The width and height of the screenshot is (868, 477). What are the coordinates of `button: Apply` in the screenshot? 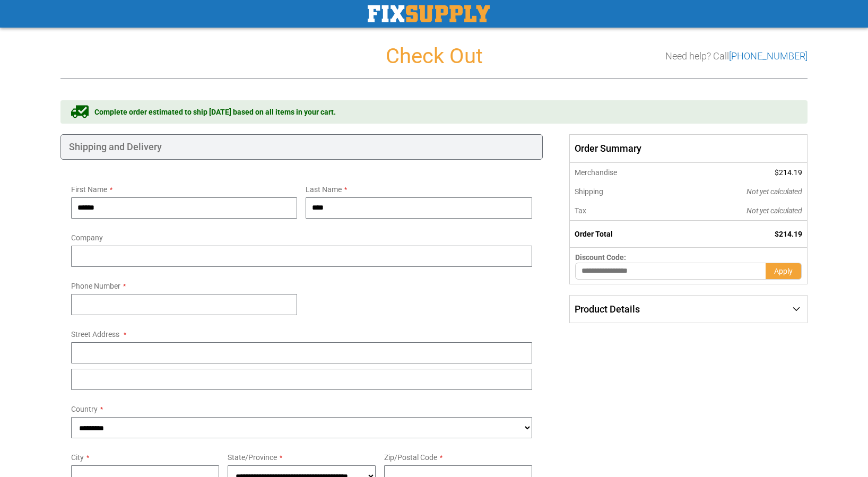 It's located at (784, 271).